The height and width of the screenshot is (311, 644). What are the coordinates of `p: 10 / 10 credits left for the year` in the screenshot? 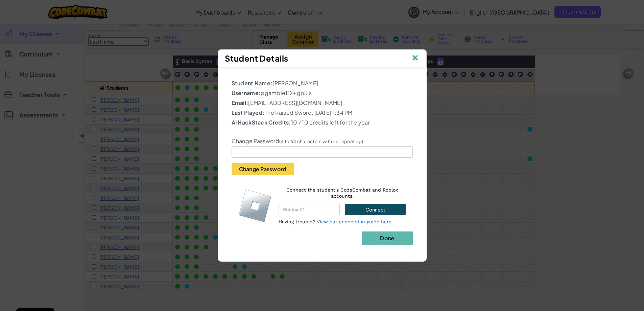 It's located at (322, 123).